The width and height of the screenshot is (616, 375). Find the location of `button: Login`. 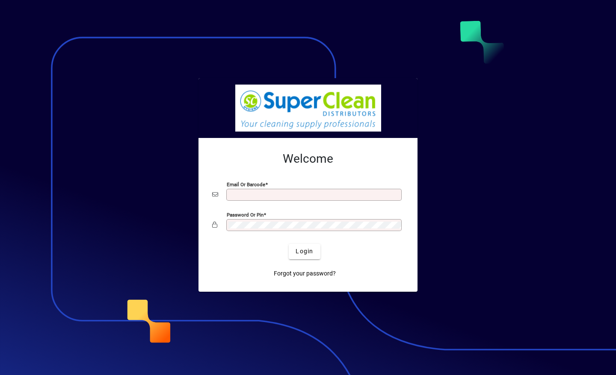

button: Login is located at coordinates (304, 252).